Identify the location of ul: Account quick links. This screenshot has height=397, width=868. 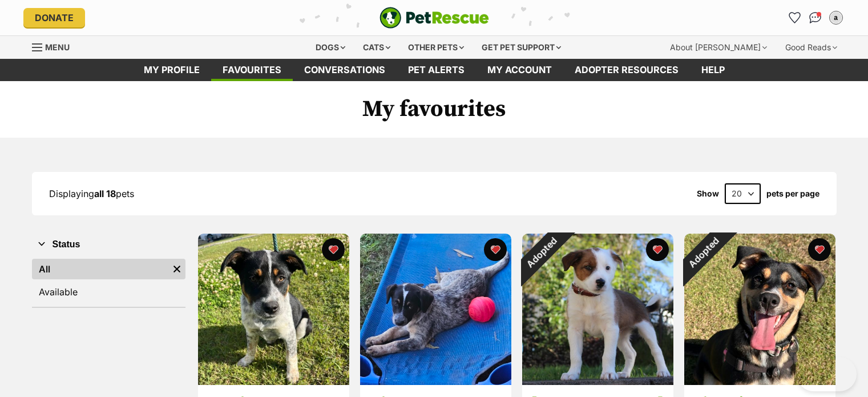
(815, 18).